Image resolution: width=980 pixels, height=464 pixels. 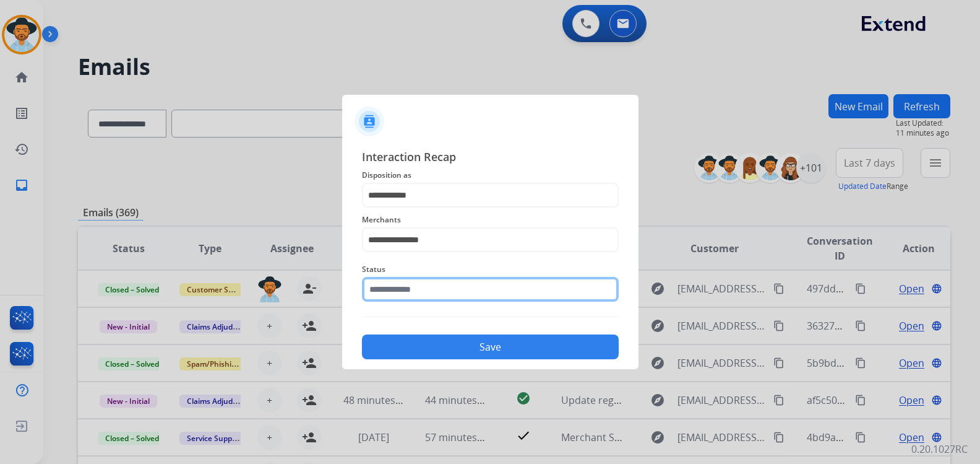 What do you see at coordinates (490, 316) in the screenshot?
I see `img: contact-recap-line.svg` at bounding box center [490, 316].